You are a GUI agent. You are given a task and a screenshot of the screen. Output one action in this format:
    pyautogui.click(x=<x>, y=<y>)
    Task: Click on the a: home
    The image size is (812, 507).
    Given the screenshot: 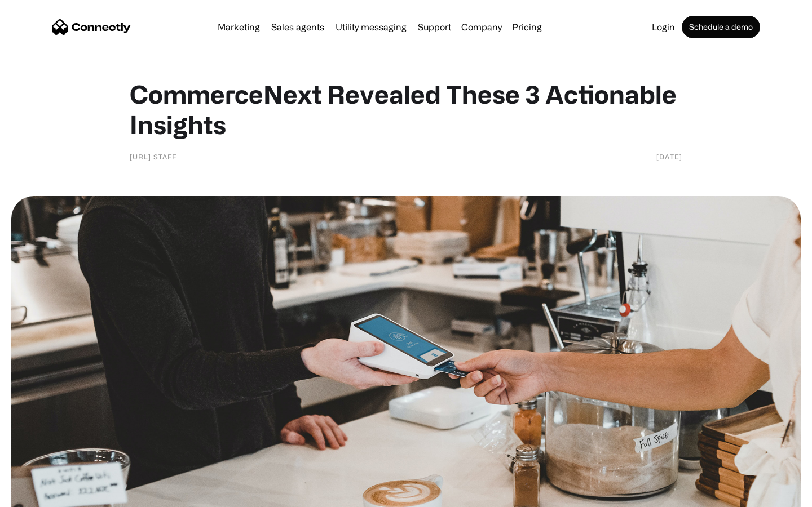 What is the action you would take?
    pyautogui.click(x=91, y=27)
    